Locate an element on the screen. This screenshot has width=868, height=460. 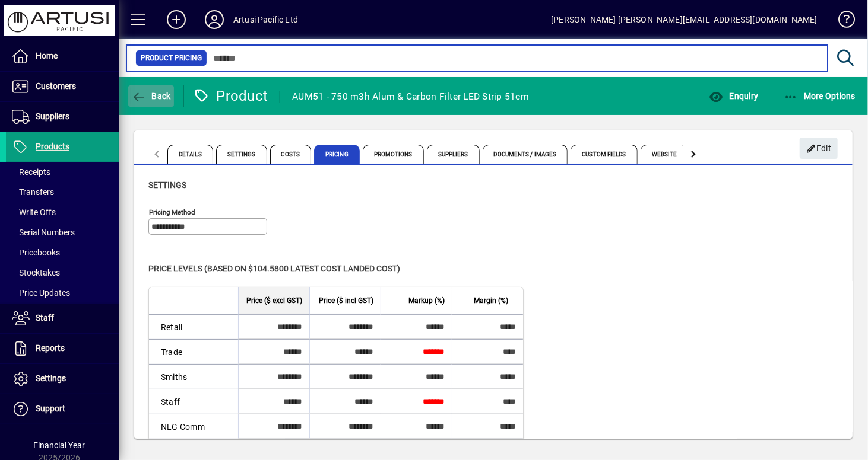
span: Serial Numbers is located at coordinates (44, 232).